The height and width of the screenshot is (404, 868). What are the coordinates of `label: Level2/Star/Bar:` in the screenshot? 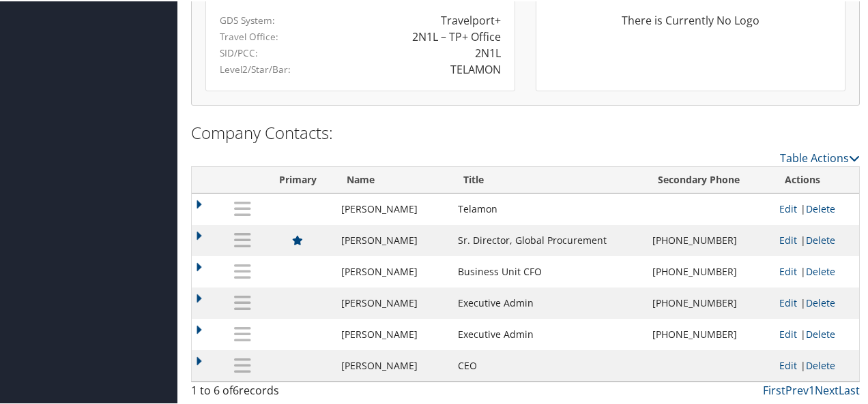 It's located at (255, 68).